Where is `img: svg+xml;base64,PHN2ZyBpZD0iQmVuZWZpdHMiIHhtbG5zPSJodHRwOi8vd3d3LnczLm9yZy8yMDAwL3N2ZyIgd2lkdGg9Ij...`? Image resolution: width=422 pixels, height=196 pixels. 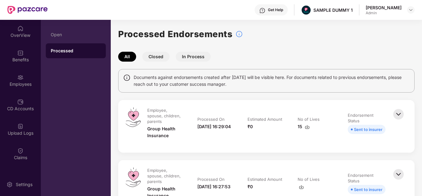 img: svg+xml;base64,PHN2ZyBpZD0iQmVuZWZpdHMiIHhtbG5zPSJodHRwOi8vd3d3LnczLm9yZy8yMDAwL3N2ZyIgd2lkdGg9Ij... is located at coordinates (20, 53).